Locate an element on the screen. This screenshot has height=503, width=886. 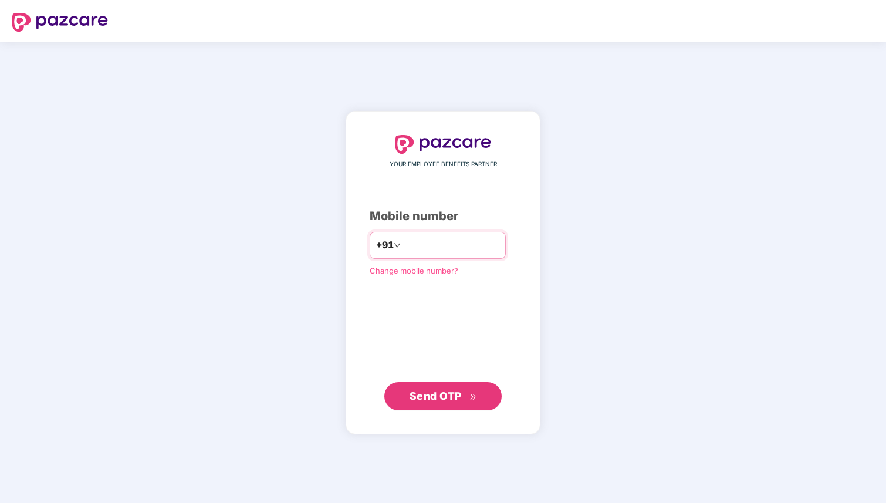
span: Send OTP is located at coordinates (435, 396).